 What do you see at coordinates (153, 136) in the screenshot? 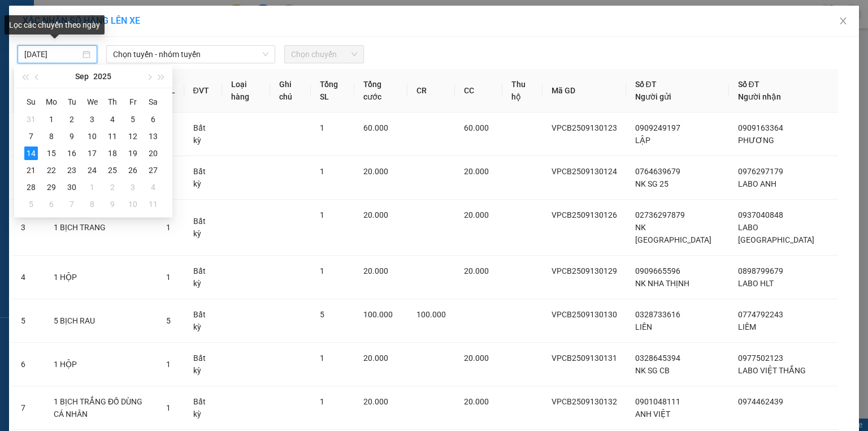
I see `td: 2025-09-13` at bounding box center [153, 136].